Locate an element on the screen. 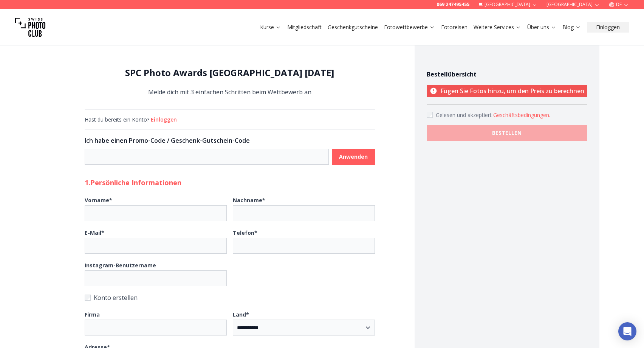 This screenshot has height=348, width=644. input: Instagram-Benutzername is located at coordinates (156, 278).